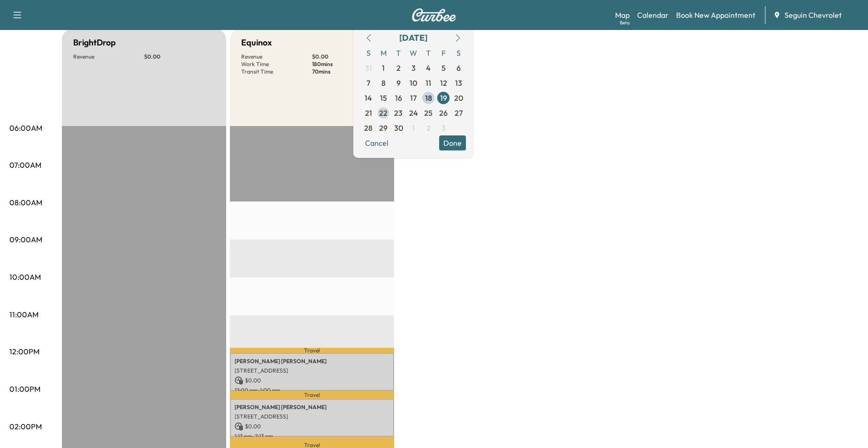 The height and width of the screenshot is (448, 868). I want to click on span: 28, so click(368, 128).